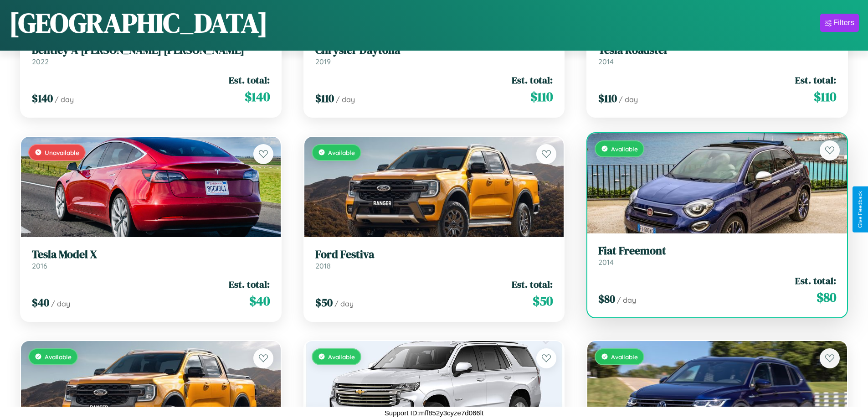 This screenshot has height=419, width=868. What do you see at coordinates (40, 266) in the screenshot?
I see `span: 2016` at bounding box center [40, 266].